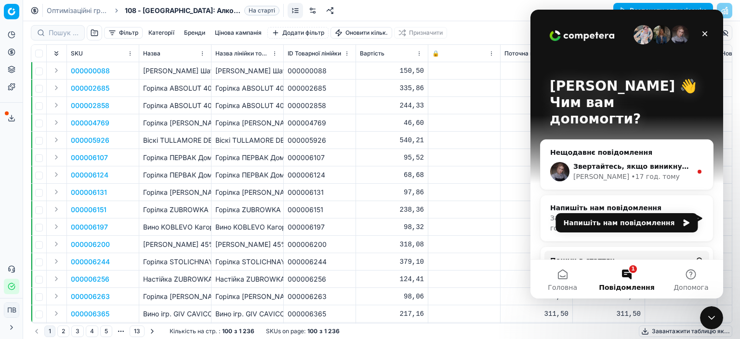 This screenshot has width=740, height=339. Describe the element at coordinates (319, 158) in the screenshot. I see `div: 000006107` at that location.